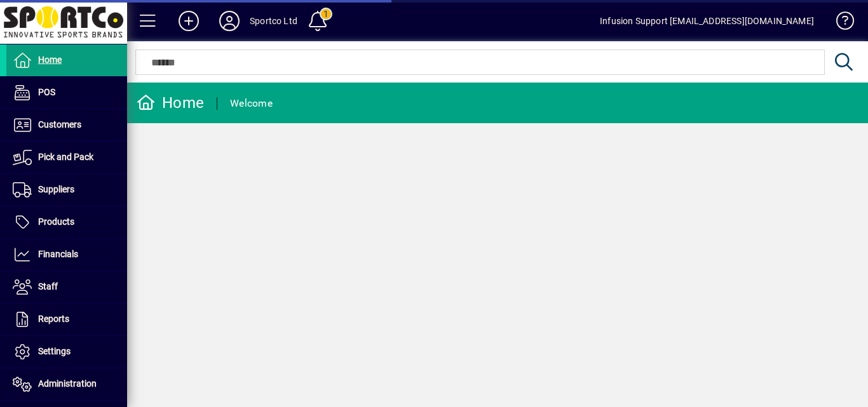 The height and width of the screenshot is (407, 868). Describe the element at coordinates (67, 157) in the screenshot. I see `a: Pick and Pack` at that location.